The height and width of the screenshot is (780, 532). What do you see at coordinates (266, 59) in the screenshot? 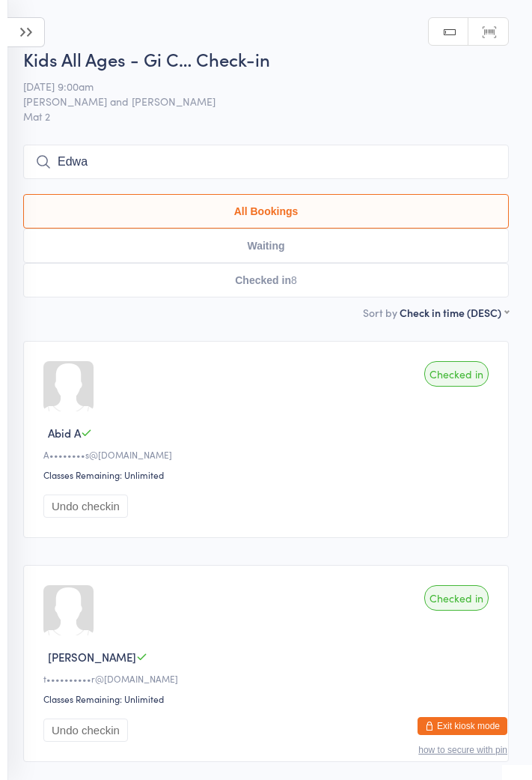
I see `h2: Kids All Ages - Gi C… Check-in` at bounding box center [266, 59].